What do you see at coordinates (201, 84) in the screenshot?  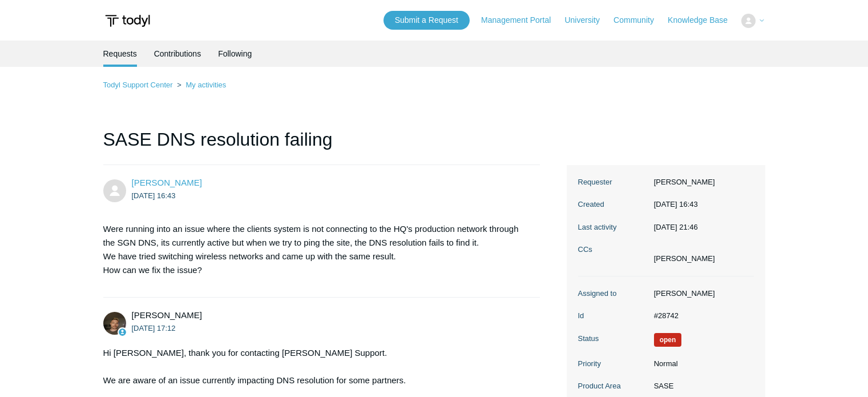 I see `li: My activities` at bounding box center [201, 84].